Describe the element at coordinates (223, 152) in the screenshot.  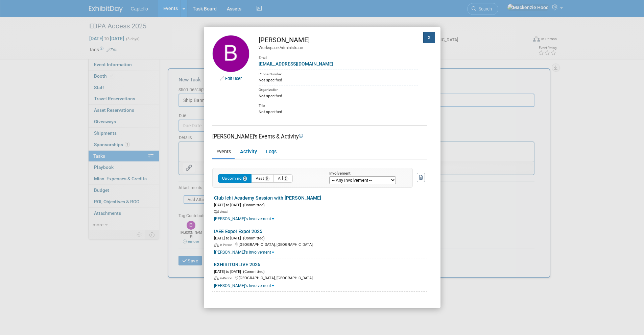
I see `a: Events` at that location.